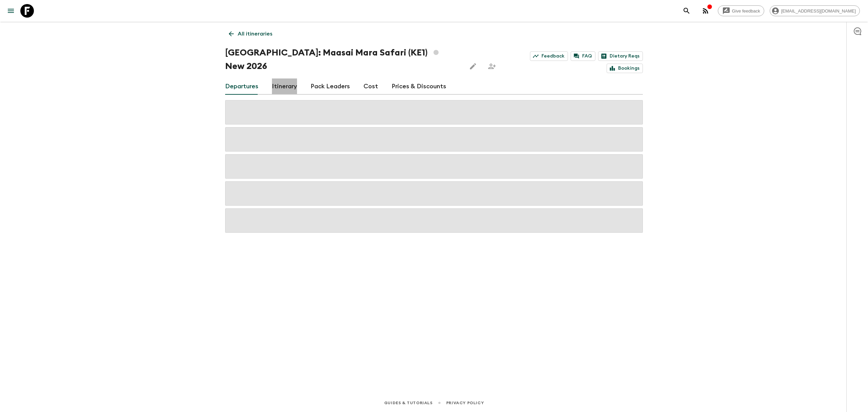 The image size is (868, 412). I want to click on span: Share this itinerary, so click(492, 66).